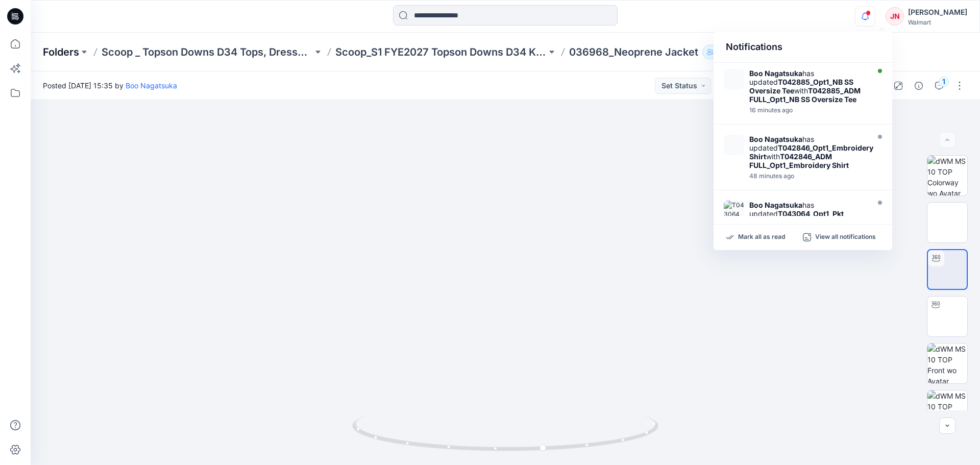 This screenshot has height=465, width=980. Describe the element at coordinates (947, 363) in the screenshot. I see `img: dWM MS 10 TOP Front wo Avatar` at that location.